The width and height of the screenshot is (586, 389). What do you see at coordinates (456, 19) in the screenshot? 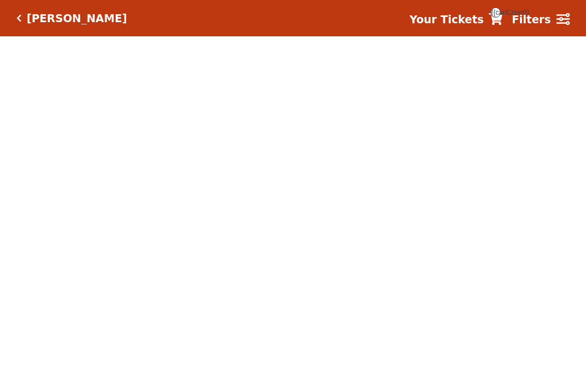
I see `a: Your Tickets {{cartCount}}` at bounding box center [456, 19].